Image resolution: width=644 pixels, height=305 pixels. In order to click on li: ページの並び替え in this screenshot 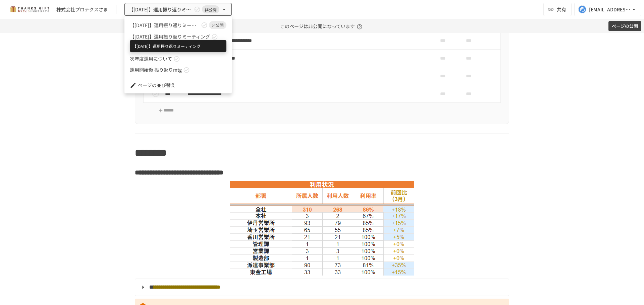, I will do `click(178, 85)`.